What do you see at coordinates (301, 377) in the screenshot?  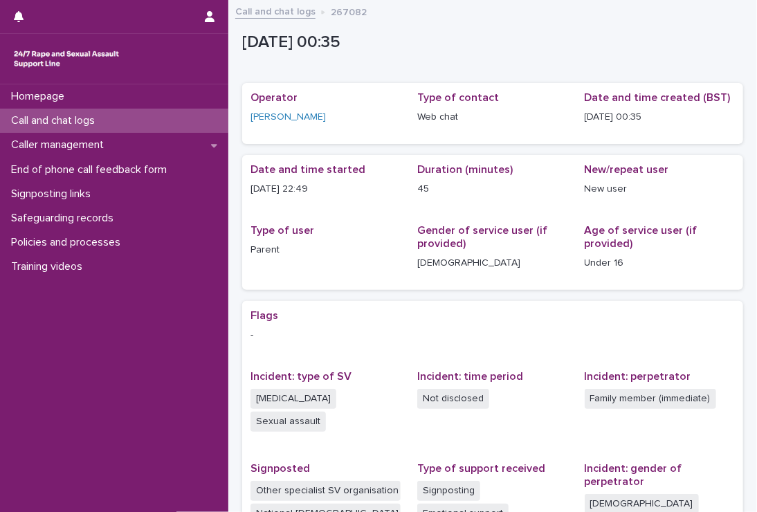 I see `span: Incident: type of SV` at bounding box center [301, 377].